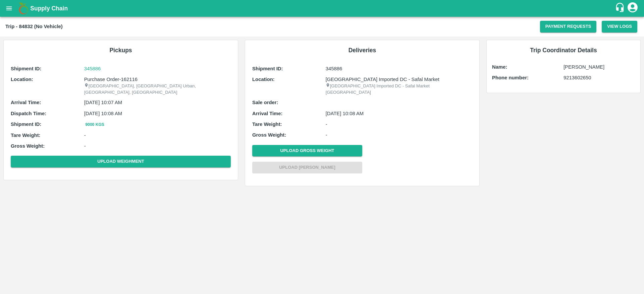 The height and width of the screenshot is (294, 644). Describe the element at coordinates (322, 9) in the screenshot. I see `a: Supply Chain` at that location.